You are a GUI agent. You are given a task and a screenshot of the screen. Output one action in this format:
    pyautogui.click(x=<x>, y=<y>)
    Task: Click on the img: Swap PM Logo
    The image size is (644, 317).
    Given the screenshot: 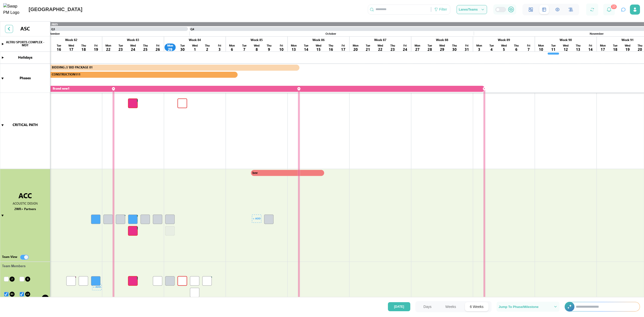 What is the action you would take?
    pyautogui.click(x=13, y=9)
    